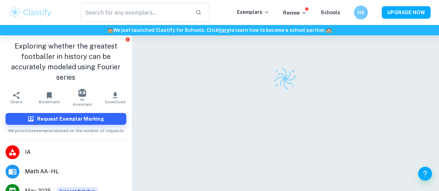  Describe the element at coordinates (49, 98) in the screenshot. I see `button: Bookmark` at that location.